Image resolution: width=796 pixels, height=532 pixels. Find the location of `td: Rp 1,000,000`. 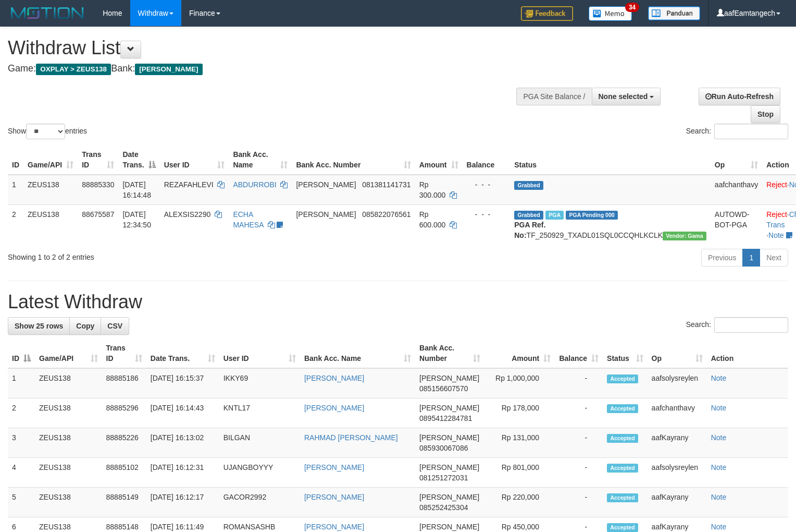

td: Rp 1,000,000 is located at coordinates (519, 383).